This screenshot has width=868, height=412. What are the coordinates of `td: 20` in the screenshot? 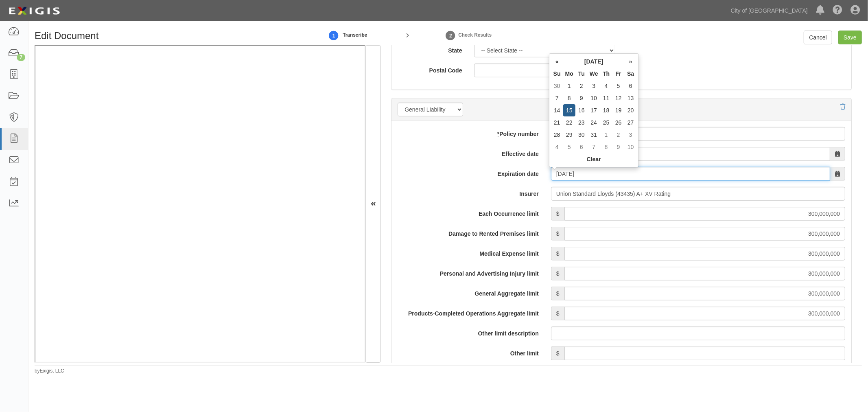 It's located at (631, 110).